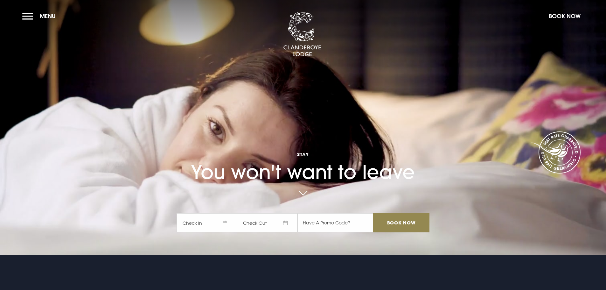 This screenshot has height=290, width=606. What do you see at coordinates (207, 223) in the screenshot?
I see `span: Check In` at bounding box center [207, 223].